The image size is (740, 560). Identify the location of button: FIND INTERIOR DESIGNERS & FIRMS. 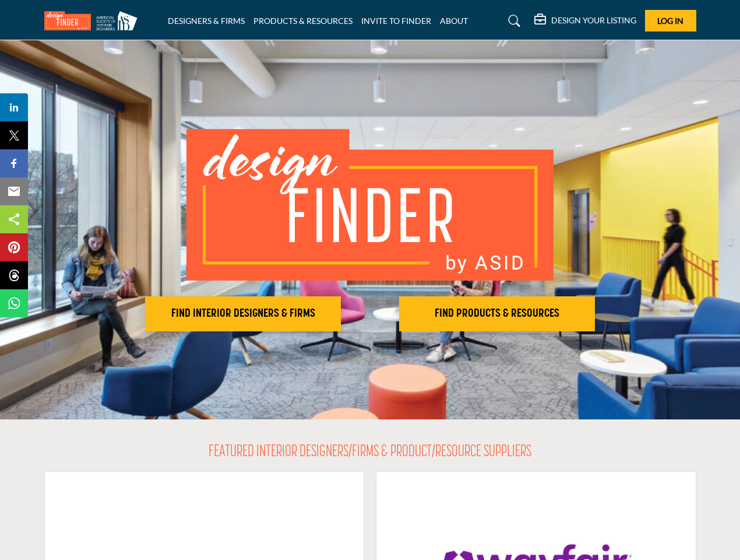
(243, 314).